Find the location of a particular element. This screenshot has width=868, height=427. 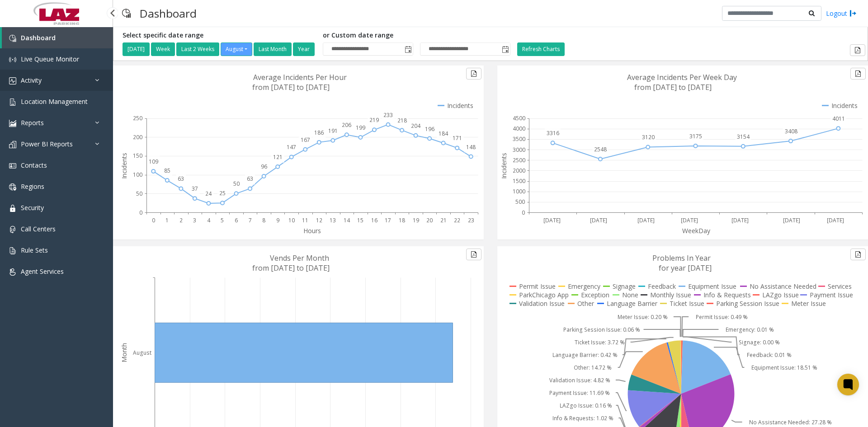

text: Info & Requests: 1.02 % is located at coordinates (583, 418).